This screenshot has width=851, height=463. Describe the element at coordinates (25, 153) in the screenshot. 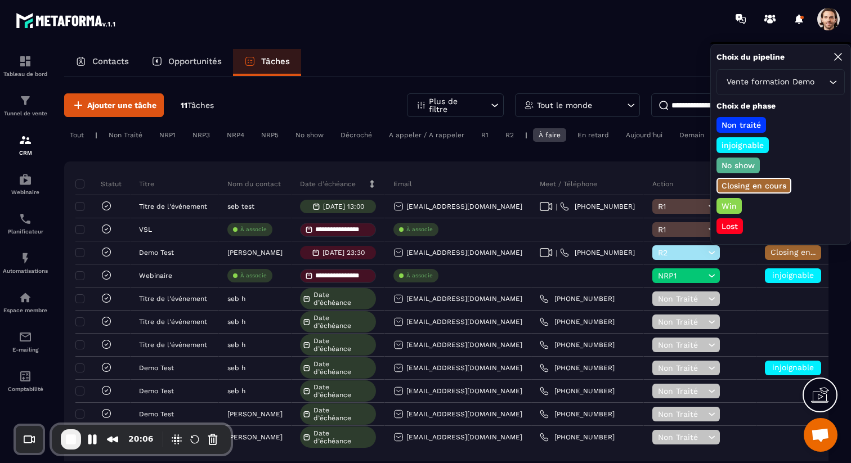

I see `p: CRM` at that location.